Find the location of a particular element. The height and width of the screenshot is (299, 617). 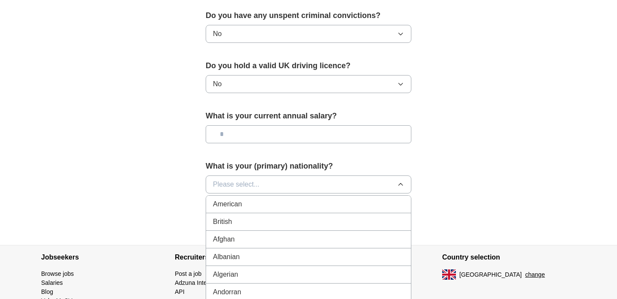

a: Browse jobs is located at coordinates (57, 273).